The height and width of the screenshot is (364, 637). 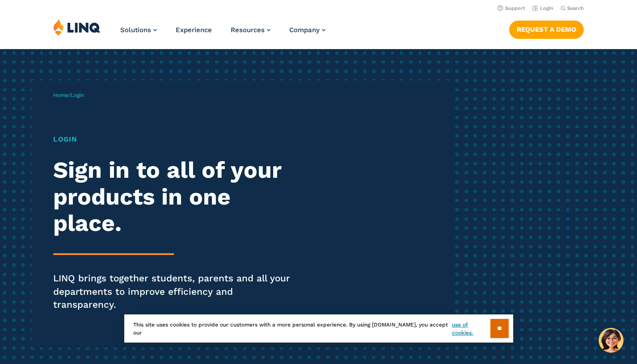 What do you see at coordinates (176, 196) in the screenshot?
I see `h2: Sign in to all of your products in one place.` at bounding box center [176, 196].